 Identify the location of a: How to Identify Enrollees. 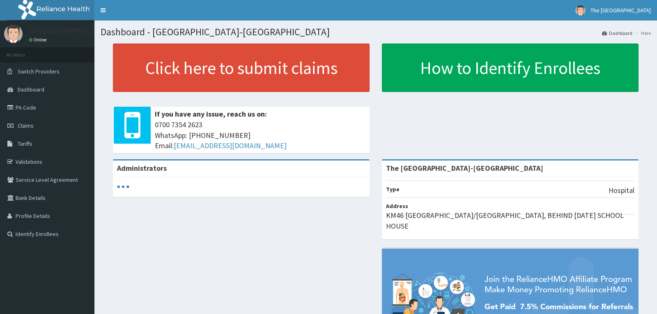
(510, 68).